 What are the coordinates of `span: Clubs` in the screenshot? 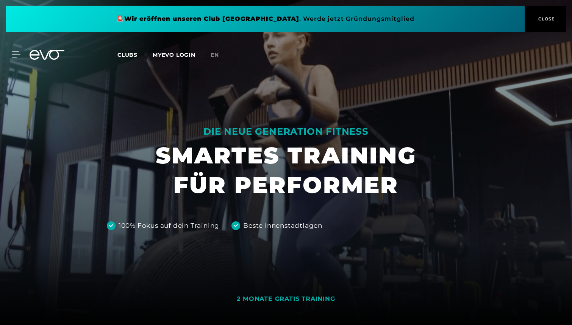 It's located at (127, 55).